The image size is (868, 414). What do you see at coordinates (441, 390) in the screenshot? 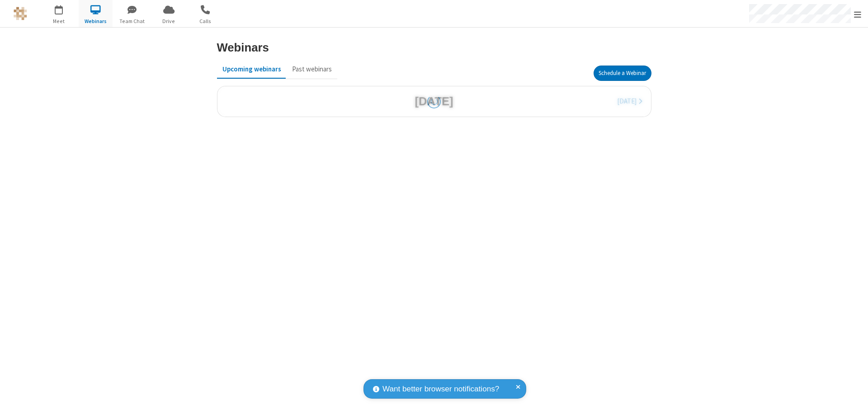
I see `span: Want better browser notifications?` at bounding box center [441, 390].